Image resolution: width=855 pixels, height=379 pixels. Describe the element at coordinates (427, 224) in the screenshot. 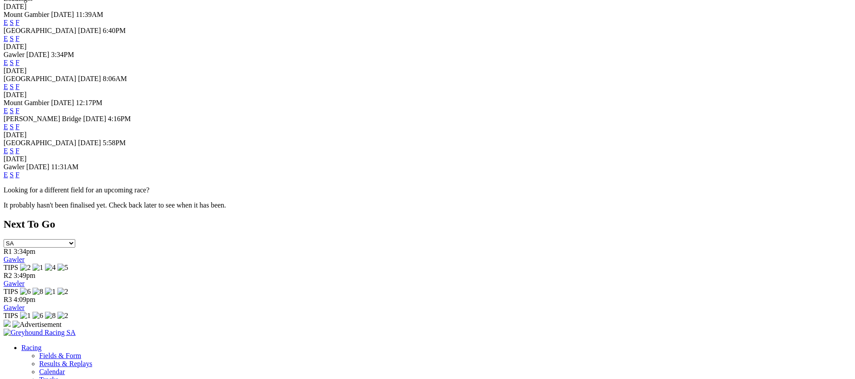

I see `h2: Next To Go` at that location.